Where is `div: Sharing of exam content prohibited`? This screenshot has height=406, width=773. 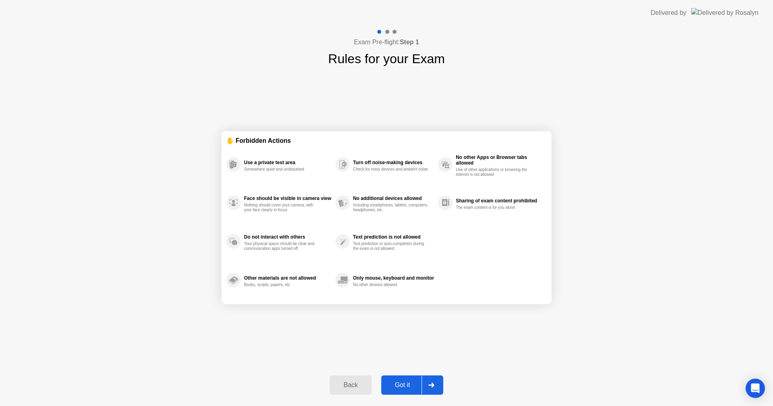 div: Sharing of exam content prohibited is located at coordinates (499, 201).